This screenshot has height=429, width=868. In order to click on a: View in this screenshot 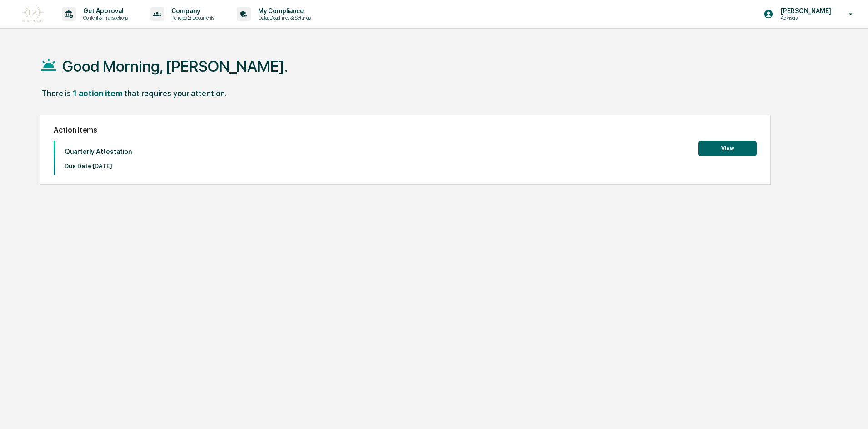, I will do `click(727, 148)`.